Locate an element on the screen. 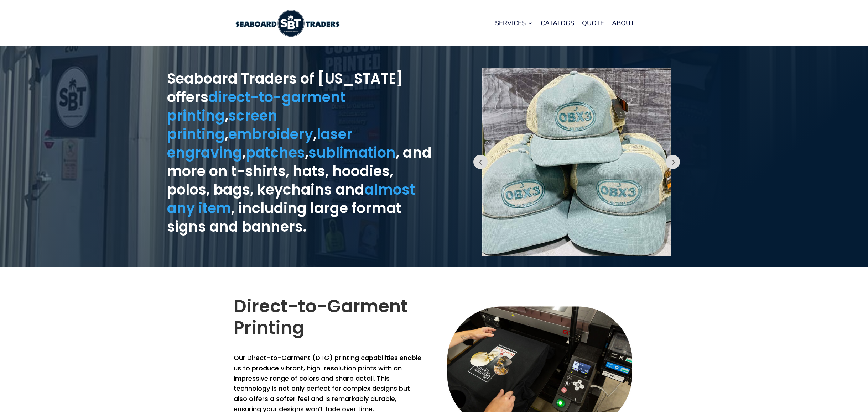  a: patches is located at coordinates (275, 153).